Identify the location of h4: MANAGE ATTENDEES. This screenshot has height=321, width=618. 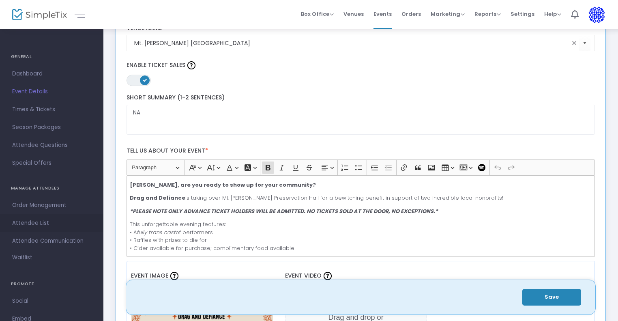
(51, 188).